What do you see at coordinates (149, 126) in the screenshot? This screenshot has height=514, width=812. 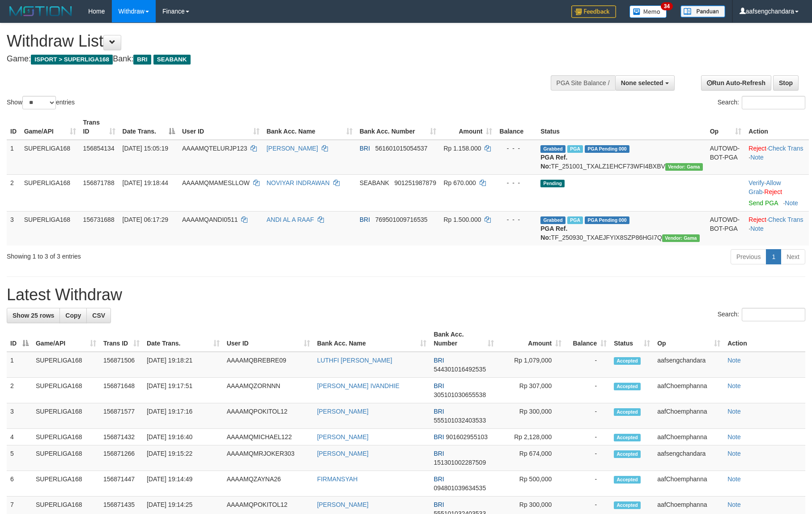 I see `th: Date Trans.: activate to sort column descending` at bounding box center [149, 126].